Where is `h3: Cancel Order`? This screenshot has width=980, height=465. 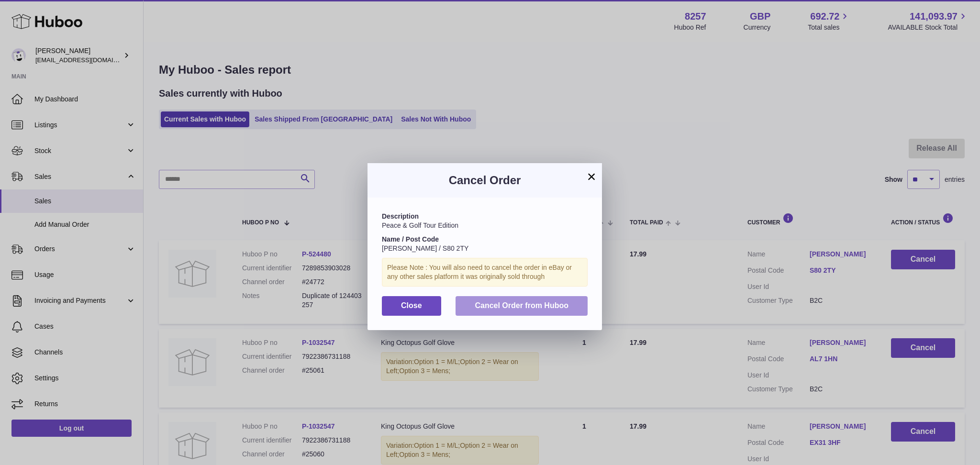
h3: Cancel Order is located at coordinates (485, 180).